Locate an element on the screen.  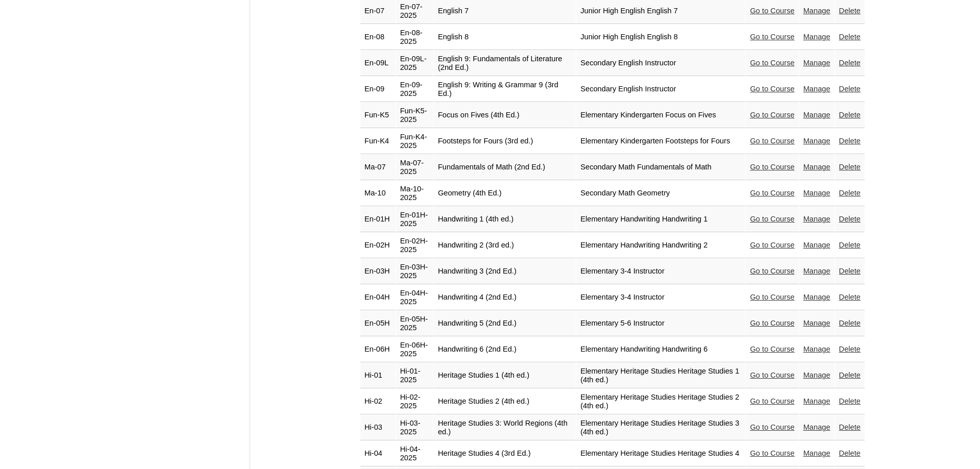
td: Fun-K5 is located at coordinates (378, 115).